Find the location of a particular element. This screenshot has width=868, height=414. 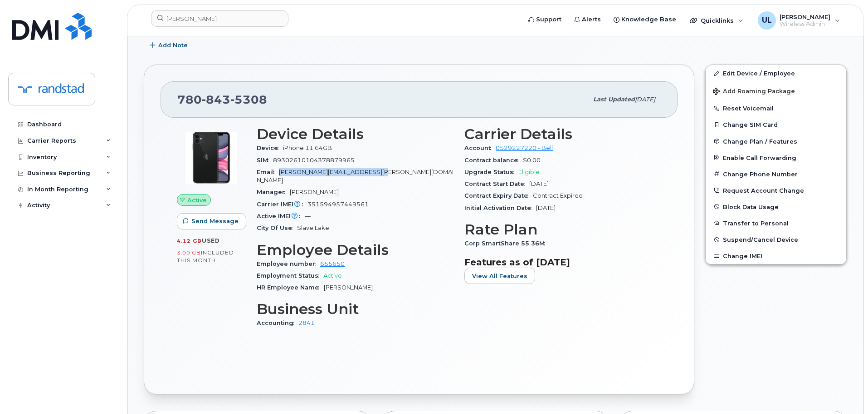

button: Change IMEI is located at coordinates (776, 256).